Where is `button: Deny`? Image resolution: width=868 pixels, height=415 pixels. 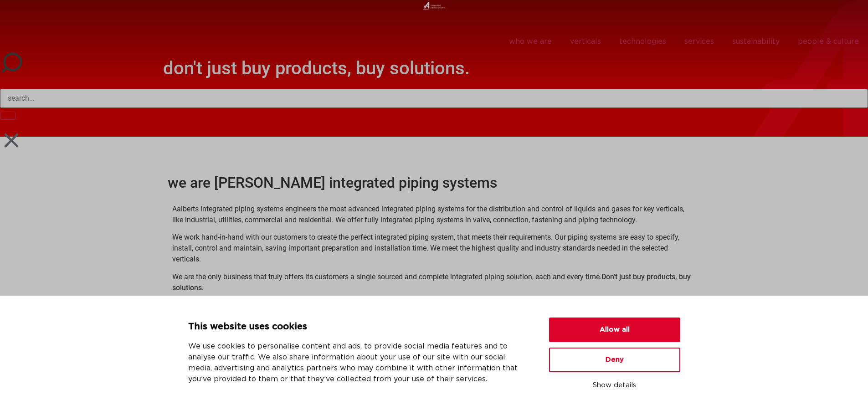
button: Deny is located at coordinates (614, 360).